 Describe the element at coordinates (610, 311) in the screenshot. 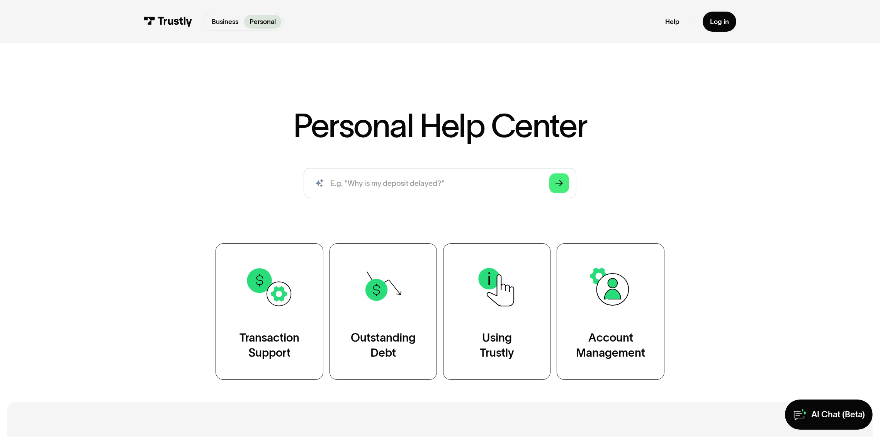

I see `a: AccountManagement` at that location.